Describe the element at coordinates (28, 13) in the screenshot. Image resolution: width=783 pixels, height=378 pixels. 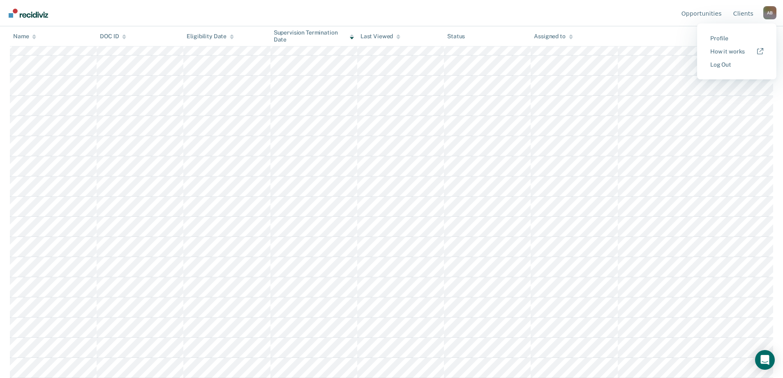
I see `img: Recidiviz` at that location.